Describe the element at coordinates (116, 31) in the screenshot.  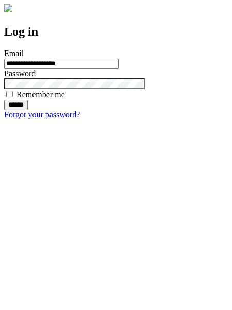
I see `h2: Log in` at that location.